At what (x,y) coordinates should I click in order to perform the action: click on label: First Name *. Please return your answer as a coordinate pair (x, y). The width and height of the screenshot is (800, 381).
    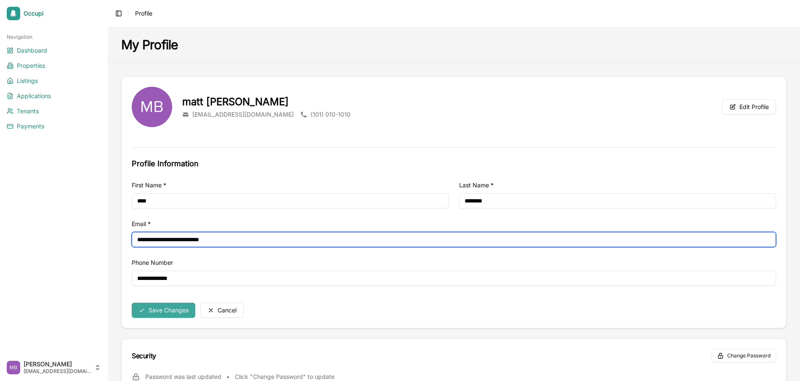
    Looking at the image, I should click on (149, 185).